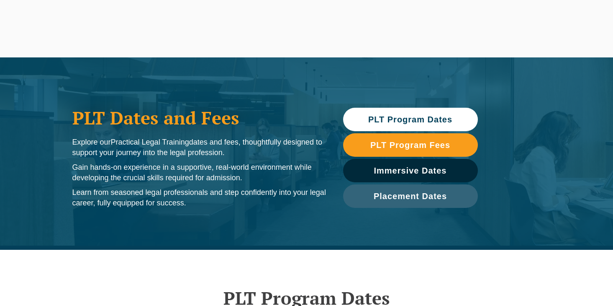 This screenshot has height=306, width=613. I want to click on a: Placement Dates, so click(411, 196).